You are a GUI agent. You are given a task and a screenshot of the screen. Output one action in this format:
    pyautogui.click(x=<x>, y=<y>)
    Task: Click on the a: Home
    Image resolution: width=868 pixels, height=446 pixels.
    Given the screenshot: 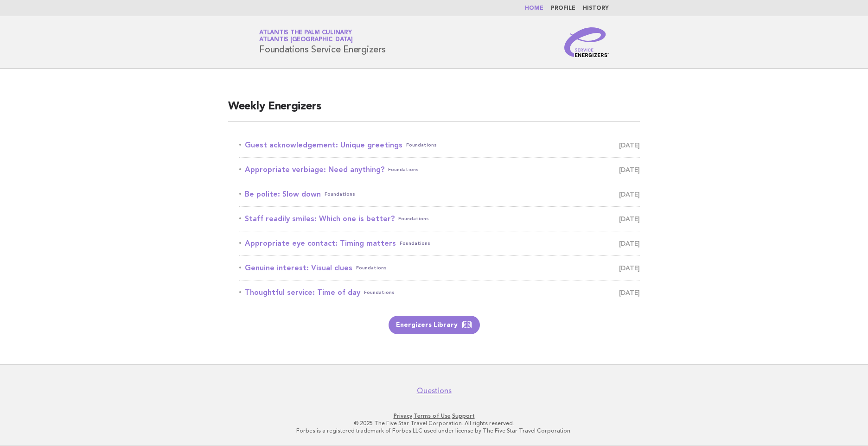 What is the action you would take?
    pyautogui.click(x=534, y=9)
    